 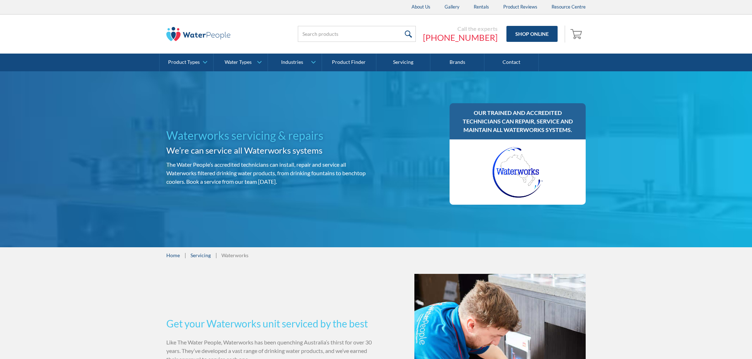 I want to click on a: Product Finder, so click(x=349, y=63).